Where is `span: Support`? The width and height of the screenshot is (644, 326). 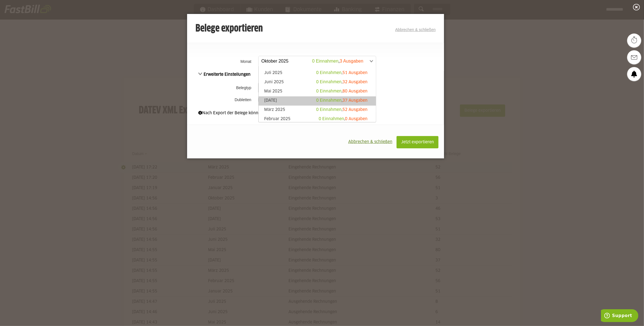 span: Support is located at coordinates (21, 7).